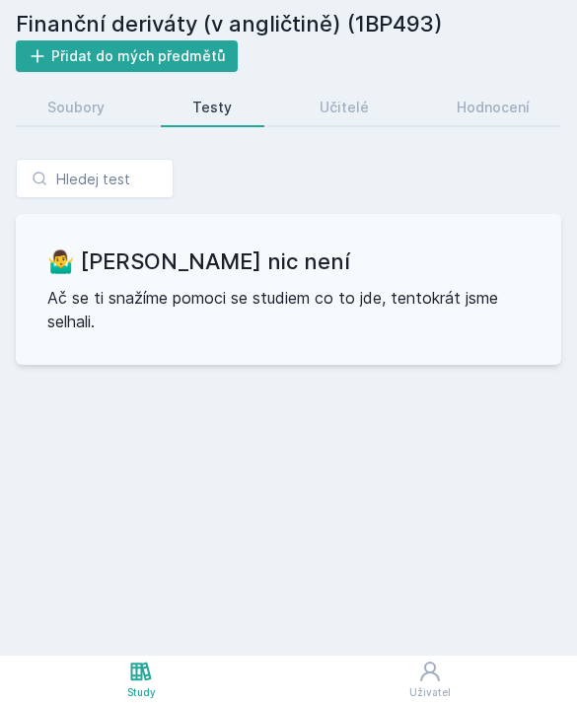  What do you see at coordinates (429, 680) in the screenshot?
I see `a: Uživatel` at bounding box center [429, 680].